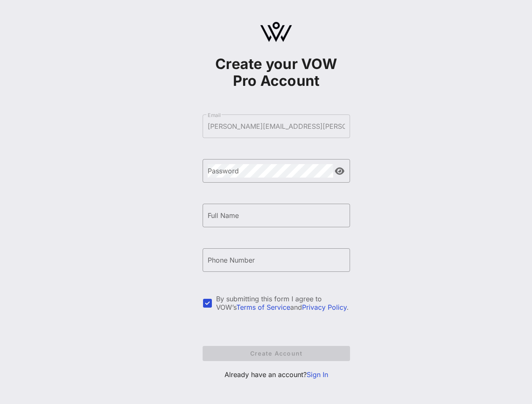 This screenshot has height=404, width=532. What do you see at coordinates (340, 171) in the screenshot?
I see `button: append icon` at bounding box center [340, 171].